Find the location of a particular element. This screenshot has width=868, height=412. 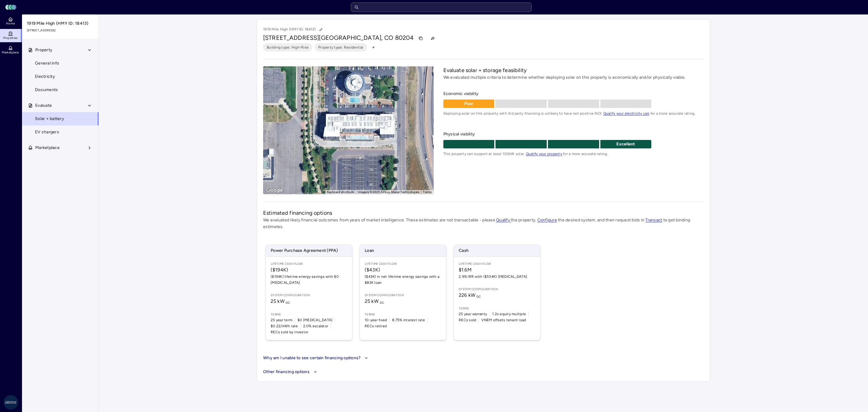

span: Economic viability is located at coordinates (573, 94).